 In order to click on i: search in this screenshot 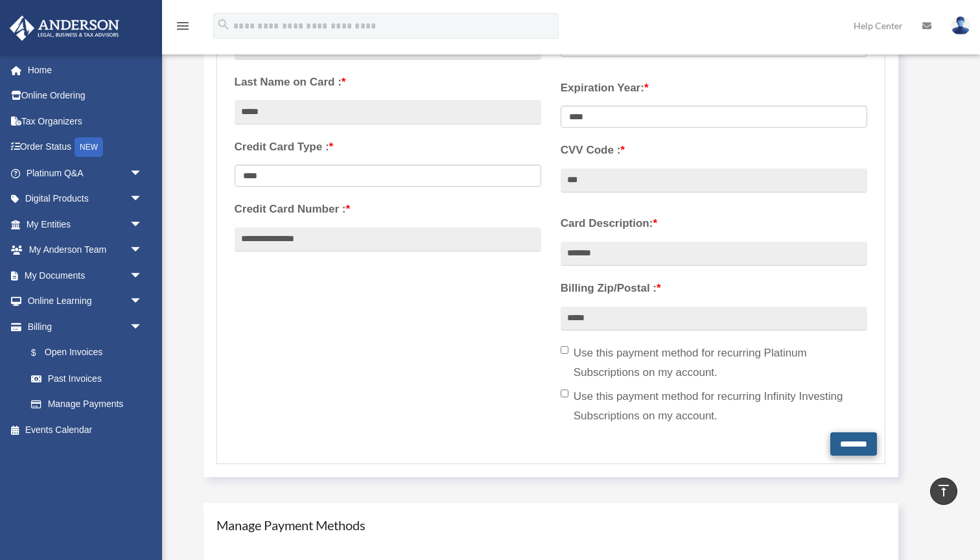, I will do `click(224, 25)`.